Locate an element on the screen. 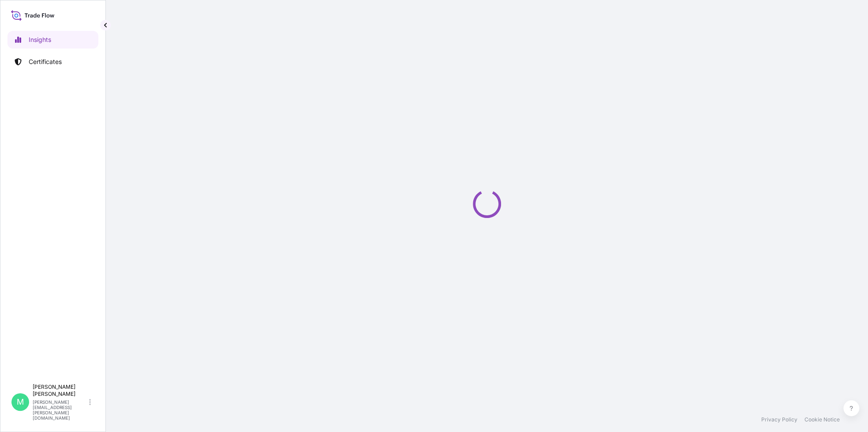 Image resolution: width=868 pixels, height=432 pixels. p: Privacy Policy is located at coordinates (779, 420).